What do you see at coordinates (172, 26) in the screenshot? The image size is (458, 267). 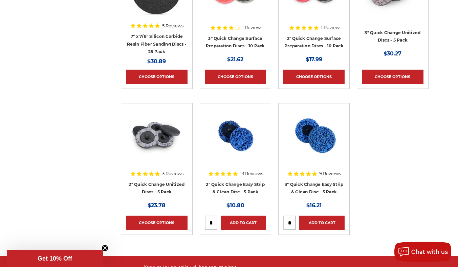 I see `span: 5 Reviews` at bounding box center [172, 26].